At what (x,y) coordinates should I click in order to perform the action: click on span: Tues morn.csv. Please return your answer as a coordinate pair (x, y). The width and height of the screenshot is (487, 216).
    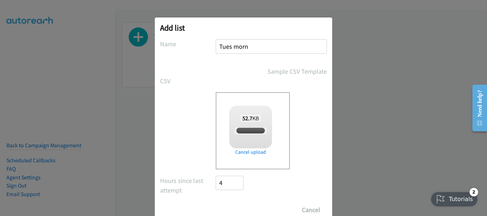
    Looking at the image, I should click on (250, 131).